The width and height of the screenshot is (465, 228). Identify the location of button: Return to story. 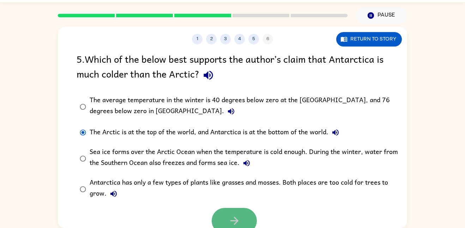
(369, 39).